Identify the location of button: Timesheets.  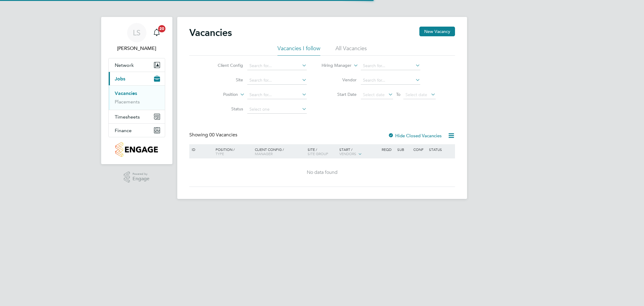
(137, 117).